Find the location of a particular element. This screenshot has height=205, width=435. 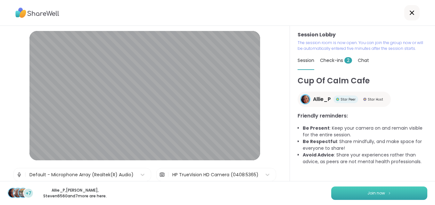

span: Allie_P is located at coordinates (322, 100).